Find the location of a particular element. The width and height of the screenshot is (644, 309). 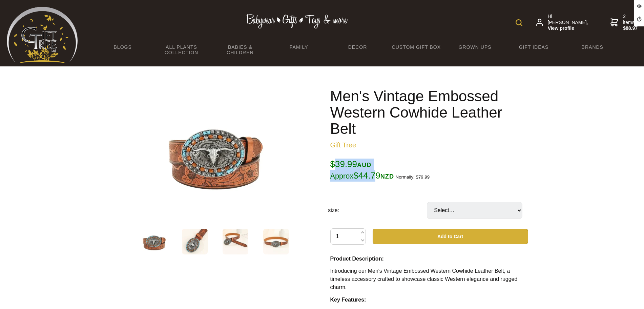

a: Babies & Children is located at coordinates (240, 50).